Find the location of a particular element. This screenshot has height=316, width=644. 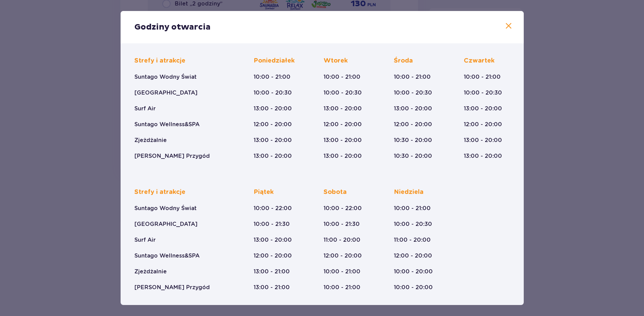

p: Sobota is located at coordinates (335, 192).